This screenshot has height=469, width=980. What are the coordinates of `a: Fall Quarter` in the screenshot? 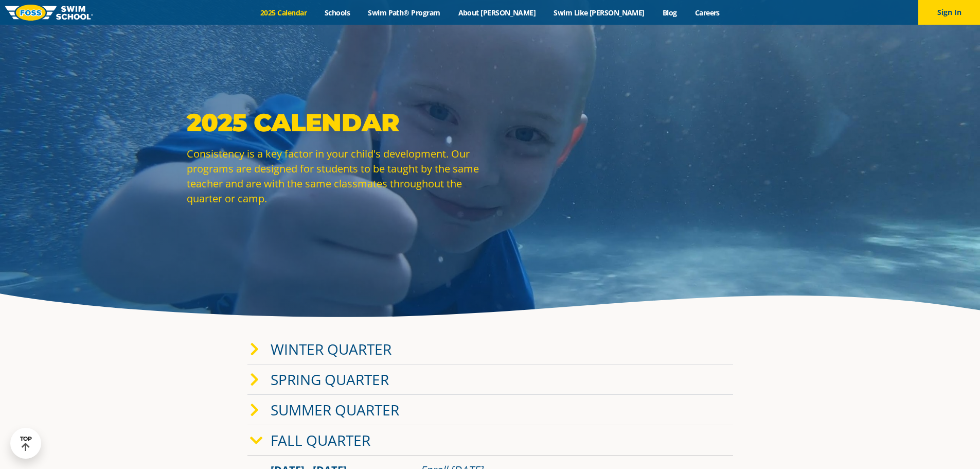 It's located at (320, 440).